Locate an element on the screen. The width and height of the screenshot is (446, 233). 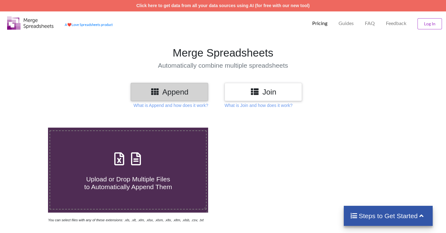
img: Logo.png is located at coordinates (30, 23).